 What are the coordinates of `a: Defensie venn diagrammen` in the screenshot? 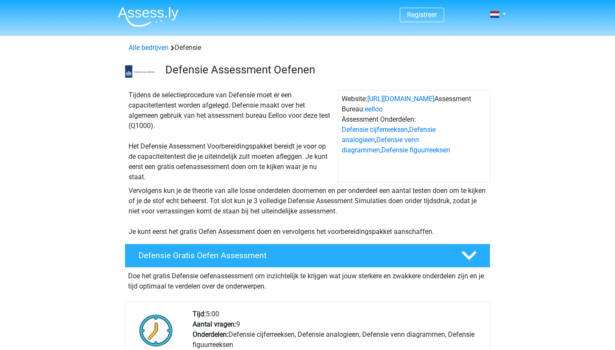 It's located at (380, 145).